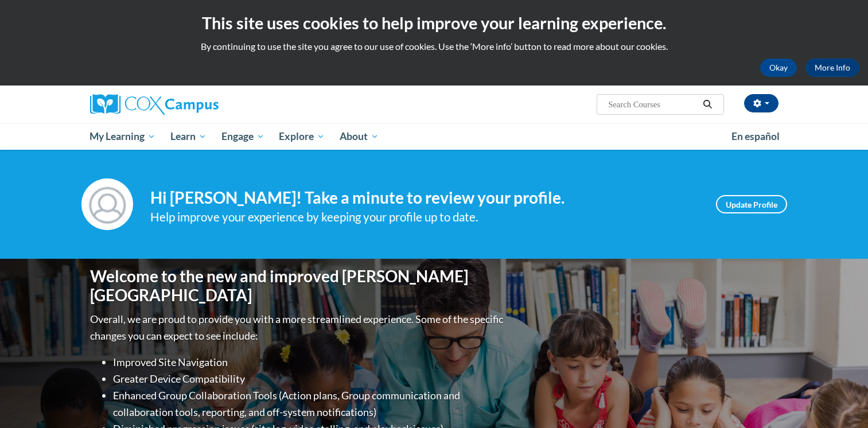 The image size is (868, 428). I want to click on div: Main menu, so click(434, 137).